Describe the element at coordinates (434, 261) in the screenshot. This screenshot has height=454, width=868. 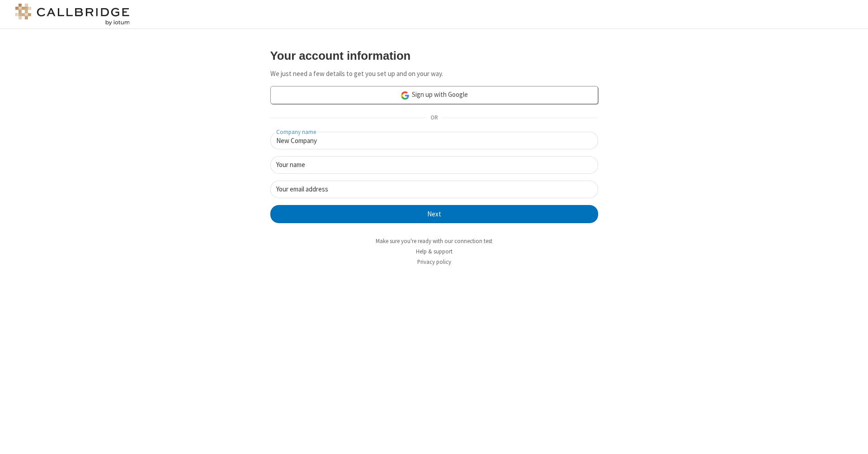
I see `a: Privacy policy` at that location.